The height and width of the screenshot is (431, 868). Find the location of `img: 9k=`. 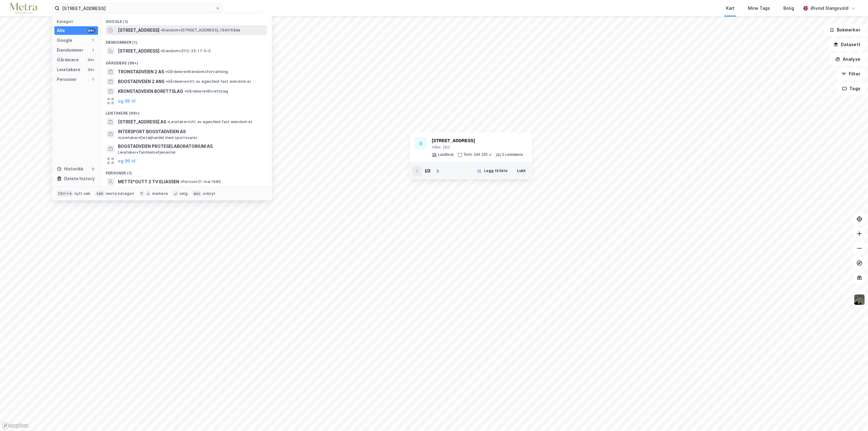

img: 9k= is located at coordinates (859, 300).